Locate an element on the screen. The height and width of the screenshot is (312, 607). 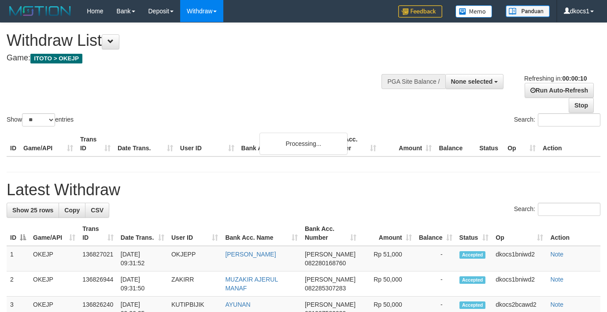
h1: Withdraw List is located at coordinates (201, 41).